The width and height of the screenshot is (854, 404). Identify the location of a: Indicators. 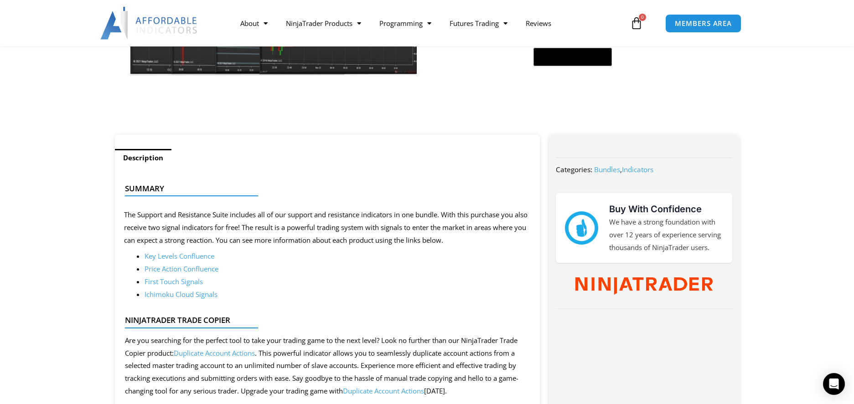
(637, 170).